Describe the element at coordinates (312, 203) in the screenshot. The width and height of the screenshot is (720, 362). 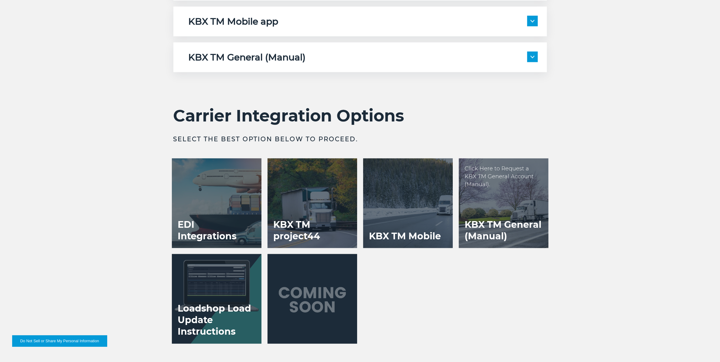
I see `a: KBX TM project44` at that location.